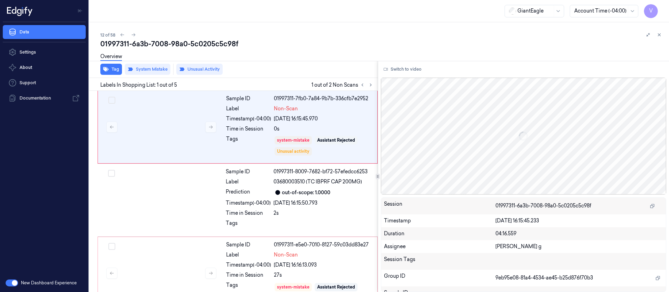 This screenshot has width=669, height=292. What do you see at coordinates (44, 32) in the screenshot?
I see `a: Data` at bounding box center [44, 32].